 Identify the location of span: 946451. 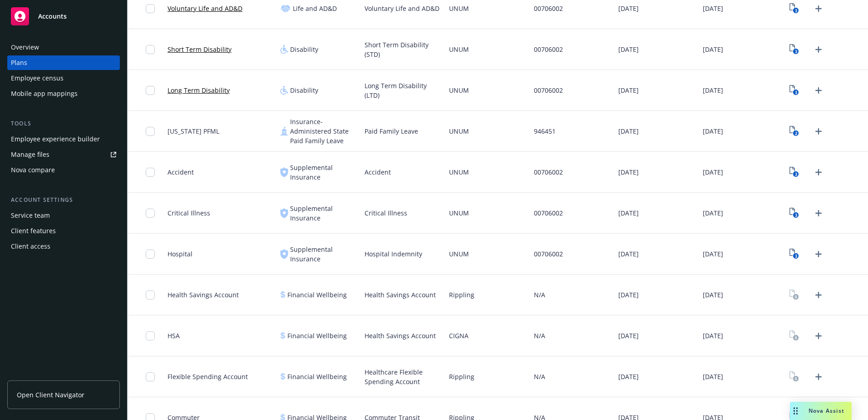
(545, 131).